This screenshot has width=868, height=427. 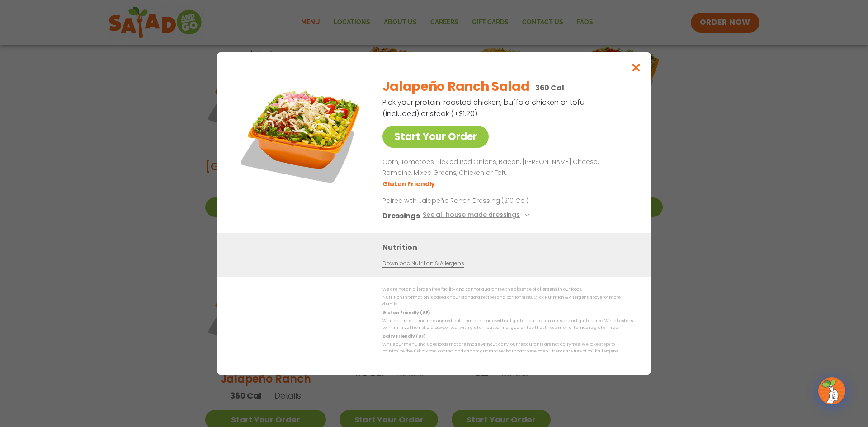 What do you see at coordinates (477, 216) in the screenshot?
I see `button: See all house made dressings` at bounding box center [477, 216].